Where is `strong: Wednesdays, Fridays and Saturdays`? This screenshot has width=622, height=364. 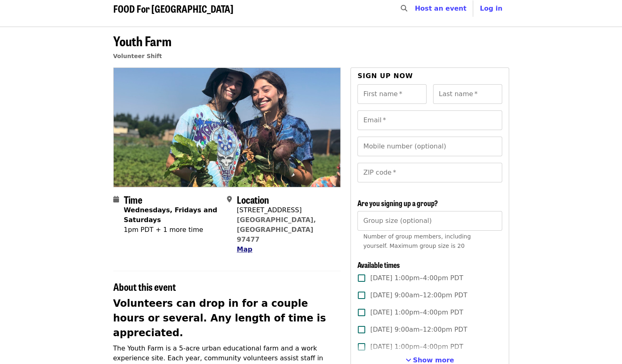 strong: Wednesdays, Fridays and Saturdays is located at coordinates (171, 214).